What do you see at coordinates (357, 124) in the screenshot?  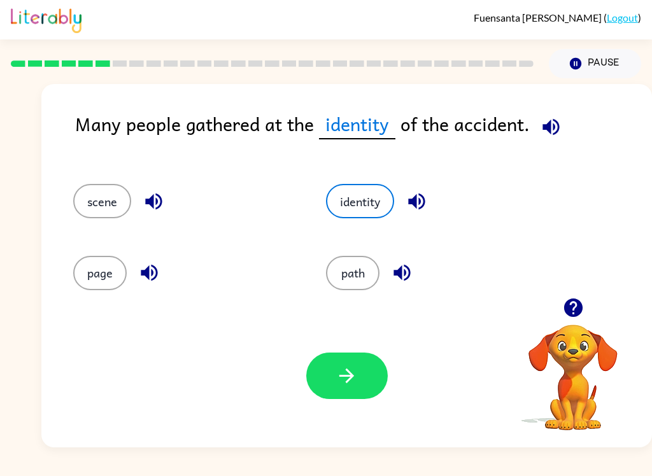 I see `span: identity` at bounding box center [357, 124].